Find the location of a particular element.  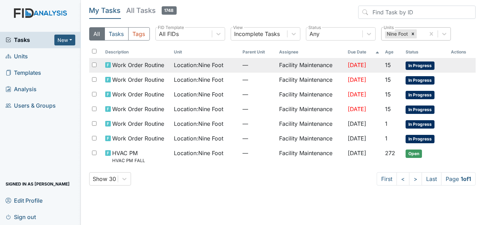

strong: 1 of 1 is located at coordinates (466, 178).